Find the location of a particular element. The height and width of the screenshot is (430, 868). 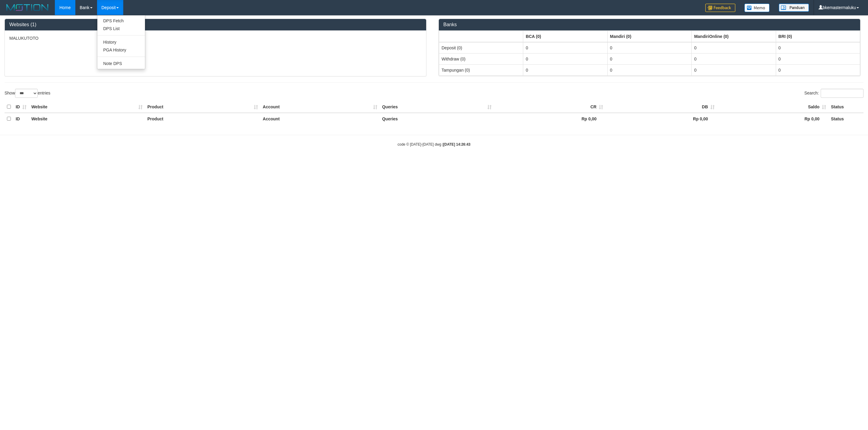

img: panduan.png is located at coordinates (793, 8).